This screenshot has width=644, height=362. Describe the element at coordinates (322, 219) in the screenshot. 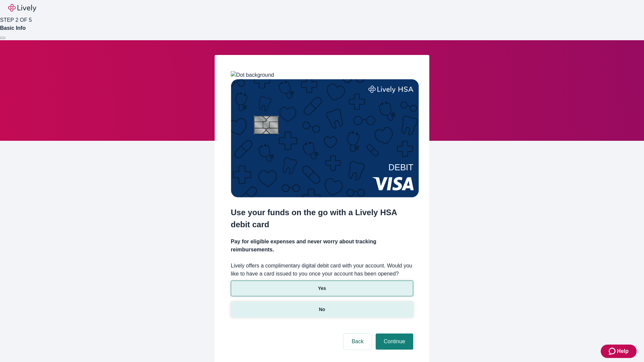

I see `h2: Use your funds on the go with a Lively HSA debit card` at that location.